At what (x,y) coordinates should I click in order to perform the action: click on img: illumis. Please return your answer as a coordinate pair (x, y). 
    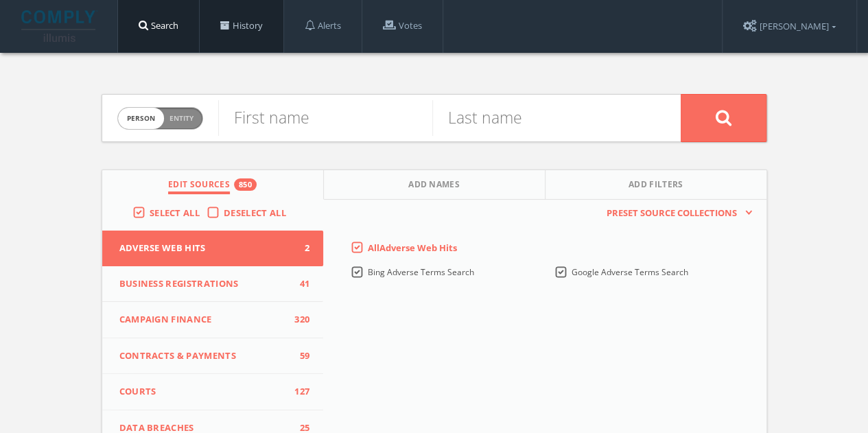
    Looking at the image, I should click on (60, 27).